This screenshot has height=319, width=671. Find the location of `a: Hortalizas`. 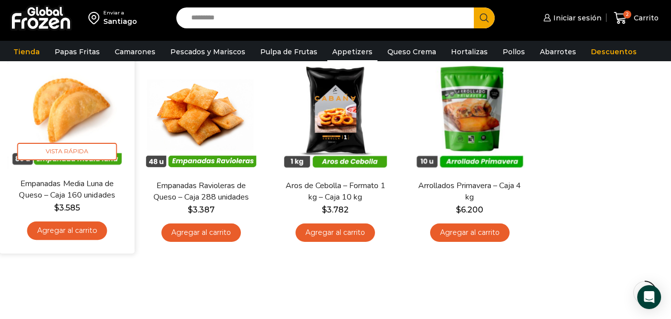

a: Hortalizas is located at coordinates (470, 52).